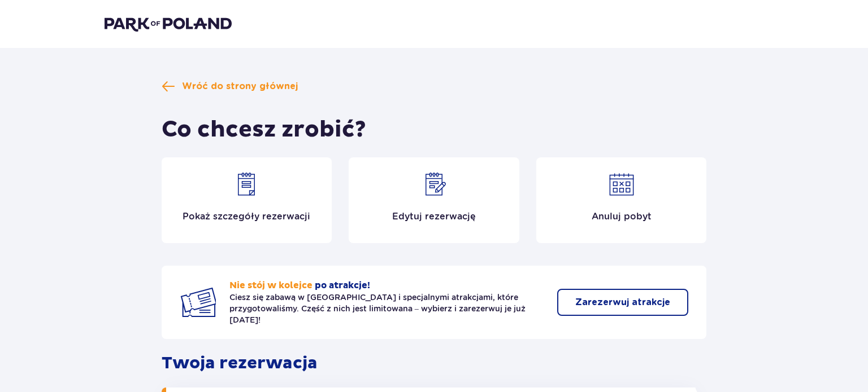 The height and width of the screenshot is (392, 868). Describe the element at coordinates (434, 363) in the screenshot. I see `p: Twoja rezerwacja` at that location.